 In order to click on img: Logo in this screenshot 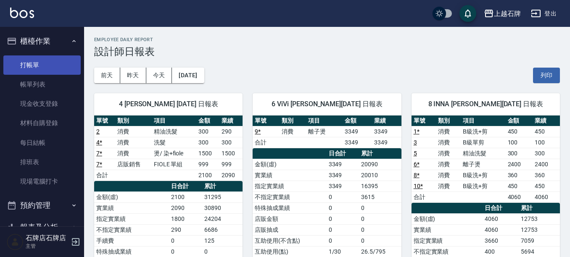, I will do `click(22, 13)`.